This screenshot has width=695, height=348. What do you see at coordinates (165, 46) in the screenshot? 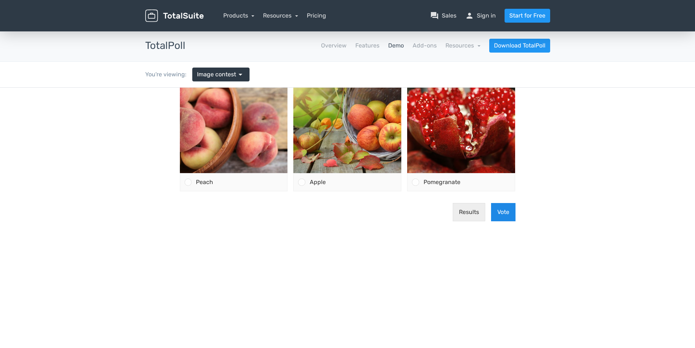
I see `h3: TotalPoll` at bounding box center [165, 46].